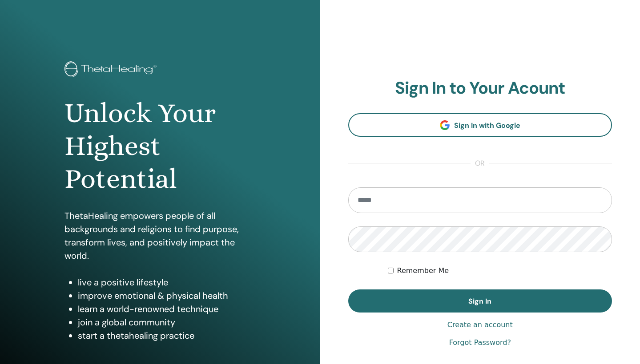  I want to click on li: live a positive lifestyle, so click(167, 283).